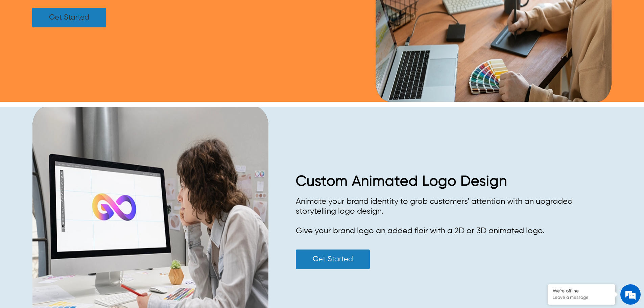 The image size is (644, 308). I want to click on div: We're offline, so click(581, 291).